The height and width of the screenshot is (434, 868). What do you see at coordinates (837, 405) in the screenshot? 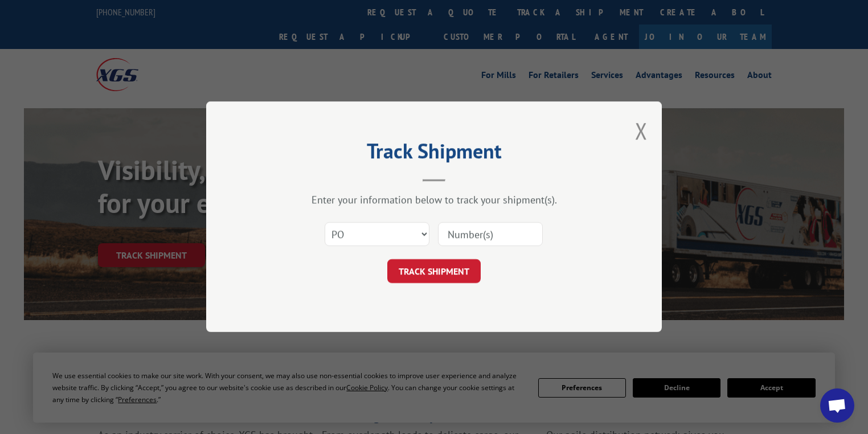
I see `div: Open chat` at bounding box center [837, 405].